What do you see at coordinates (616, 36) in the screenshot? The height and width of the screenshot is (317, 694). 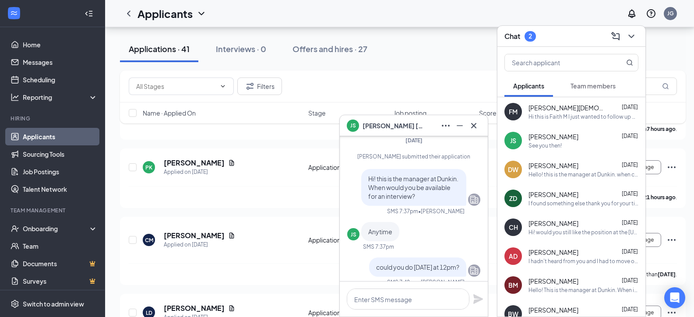 I see `button: ComposeMessage` at bounding box center [616, 36].